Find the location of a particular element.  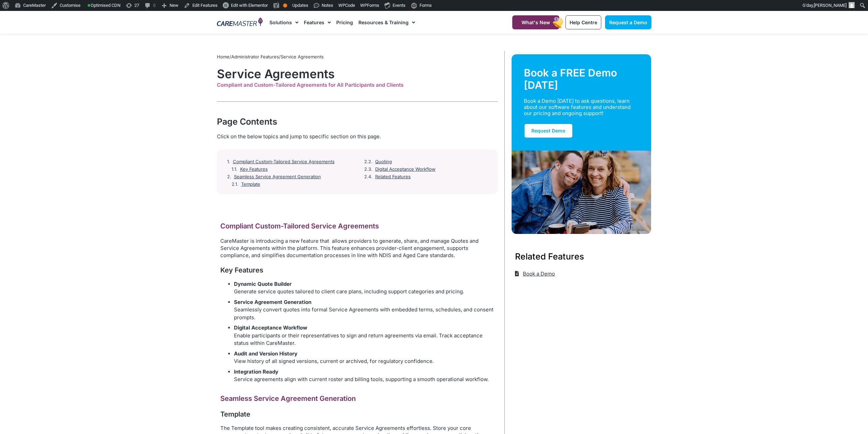

h2: Seamless Service Agreement Generation is located at coordinates (357, 398).